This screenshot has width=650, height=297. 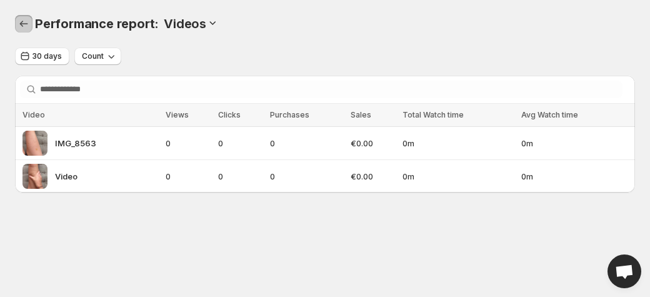 What do you see at coordinates (185, 24) in the screenshot?
I see `h3: Videos` at bounding box center [185, 24].